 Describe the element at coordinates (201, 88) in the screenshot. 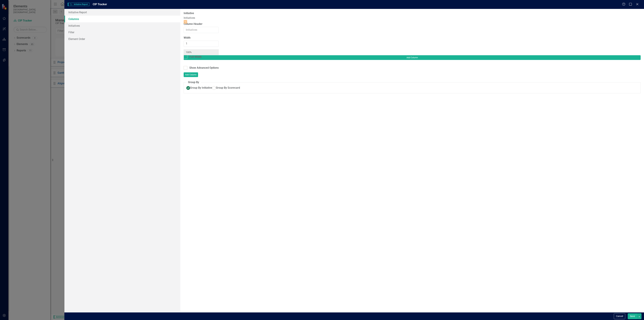

I see `span: Group By Initiative` at that location.